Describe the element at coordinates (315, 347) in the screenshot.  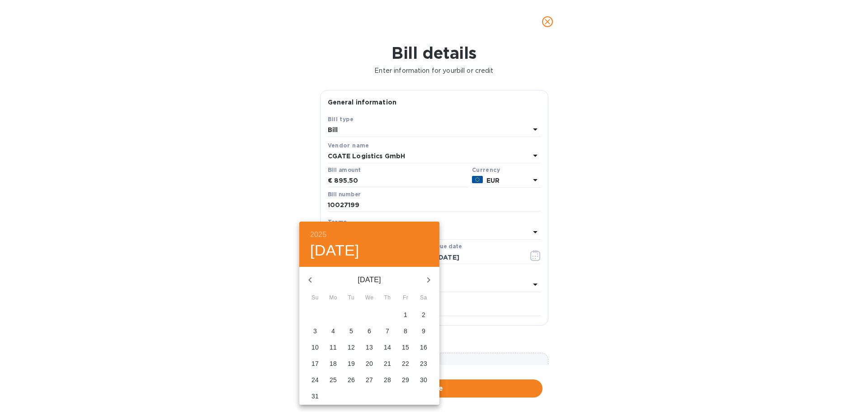
I see `p: 10` at that location.